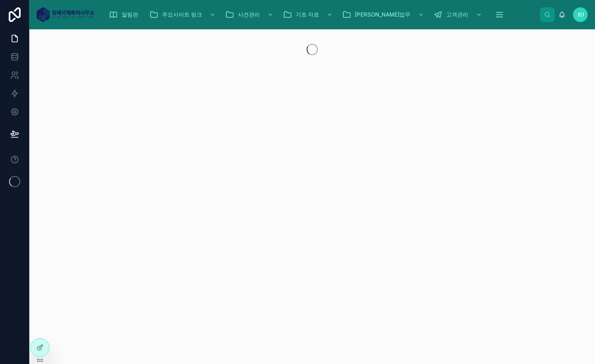 This screenshot has height=364, width=595. I want to click on a: 주요사이트 링크, so click(183, 15).